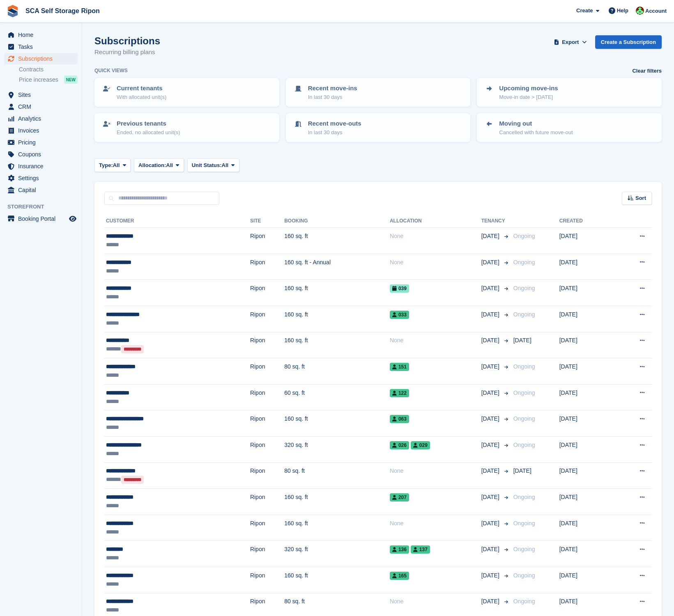 Image resolution: width=674 pixels, height=616 pixels. What do you see at coordinates (42, 178) in the screenshot?
I see `span: Settings` at bounding box center [42, 178].